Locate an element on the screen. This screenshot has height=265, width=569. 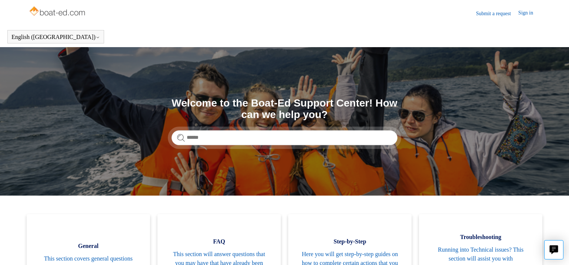
span: Step-by-Step is located at coordinates (350, 241).